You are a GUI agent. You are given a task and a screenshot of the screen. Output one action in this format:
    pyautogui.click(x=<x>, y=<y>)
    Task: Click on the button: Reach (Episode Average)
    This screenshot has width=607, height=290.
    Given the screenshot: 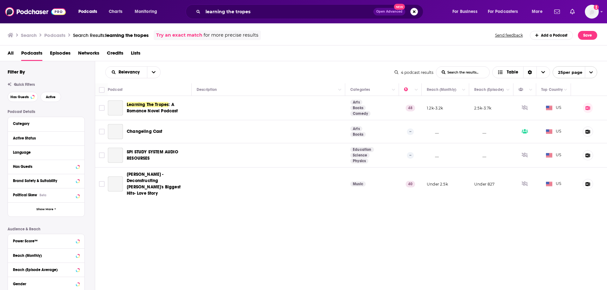 What is the action you would take?
    pyautogui.click(x=46, y=270)
    